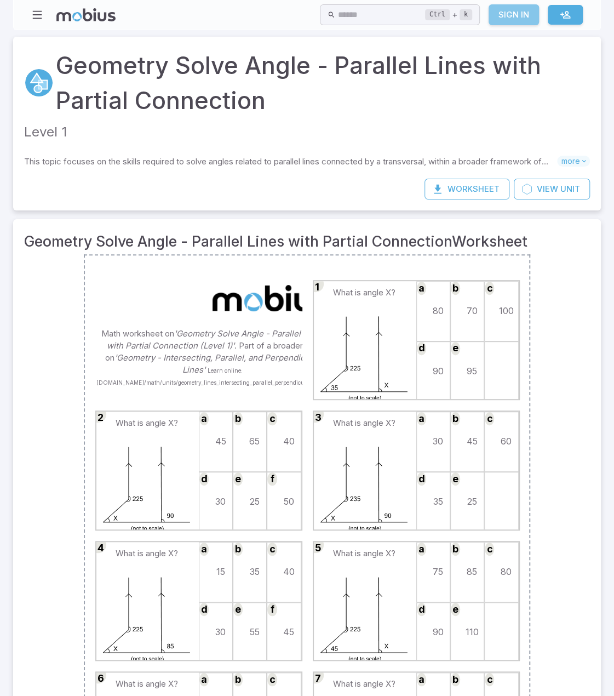 The image size is (614, 696). What do you see at coordinates (101, 678) in the screenshot?
I see `span: 6` at bounding box center [101, 678].